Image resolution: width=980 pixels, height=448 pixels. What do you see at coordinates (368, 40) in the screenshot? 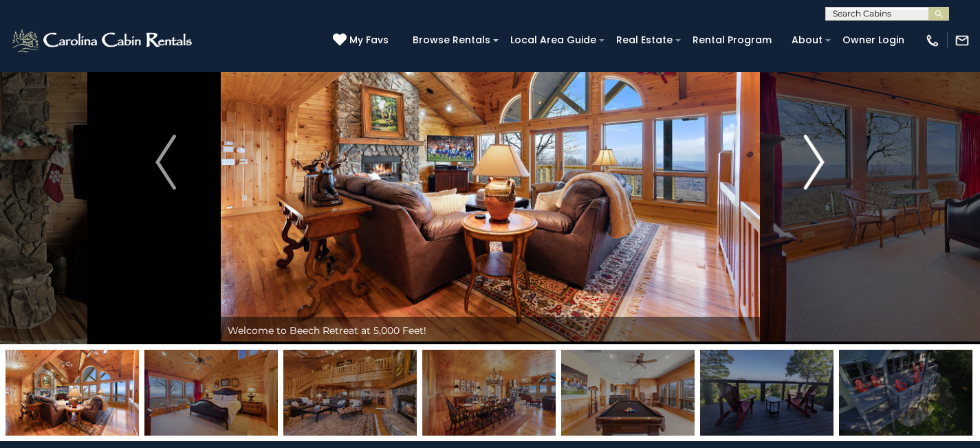
I see `span: My Favs` at bounding box center [368, 40].